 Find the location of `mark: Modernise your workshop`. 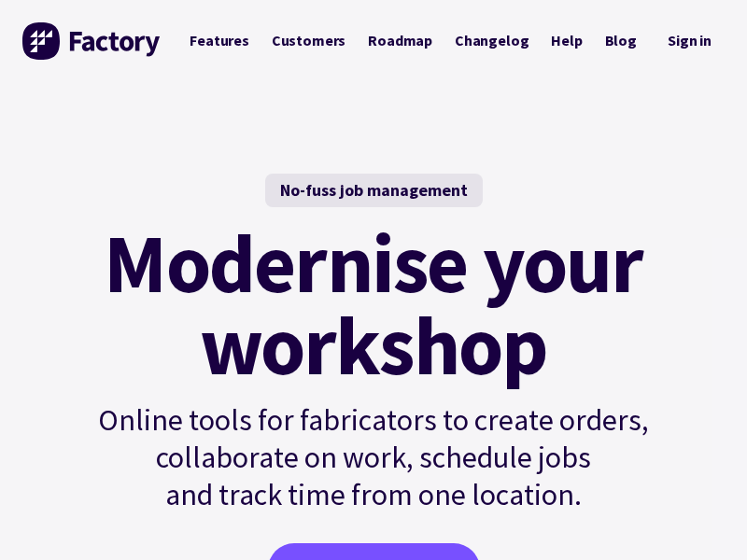

mark: Modernise your workshop is located at coordinates (373, 305).